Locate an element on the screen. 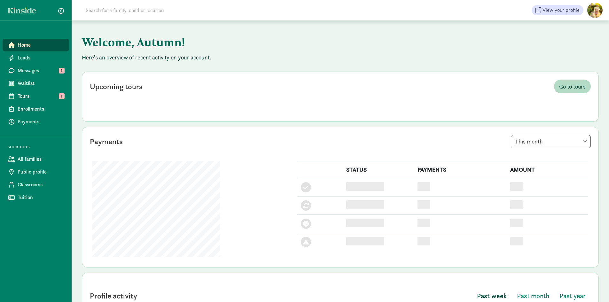  div: Upcoming tours is located at coordinates (116, 87).